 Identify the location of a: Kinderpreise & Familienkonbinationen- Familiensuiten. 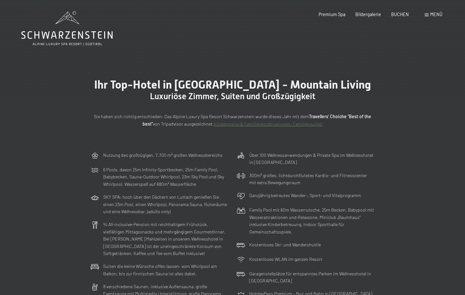
(268, 124).